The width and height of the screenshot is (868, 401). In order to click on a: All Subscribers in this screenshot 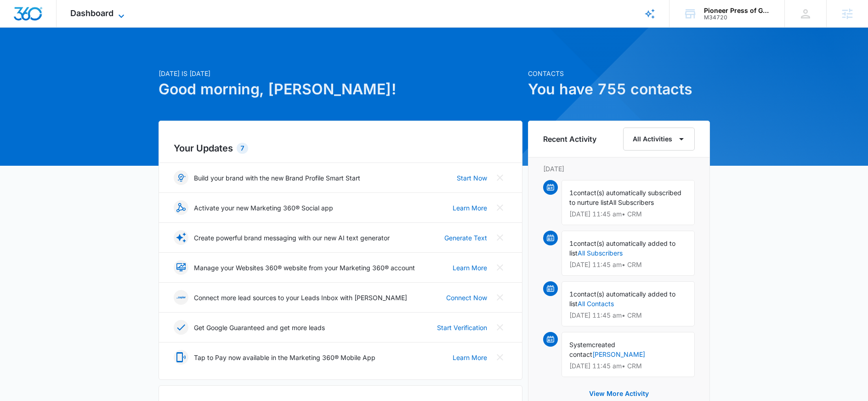, I will do `click(600, 252)`.